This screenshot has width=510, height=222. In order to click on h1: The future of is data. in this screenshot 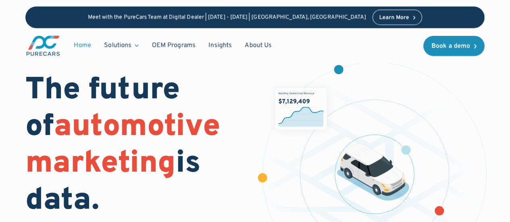, I will do `click(135, 146)`.